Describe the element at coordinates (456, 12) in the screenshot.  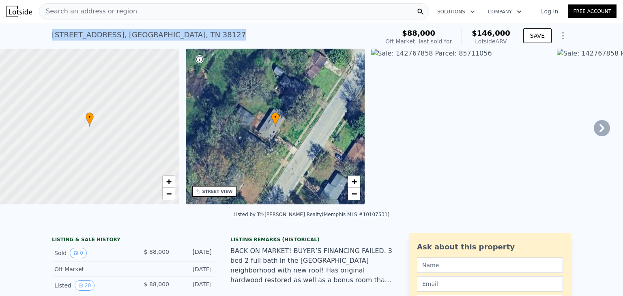
I see `button: Solutions` at that location.